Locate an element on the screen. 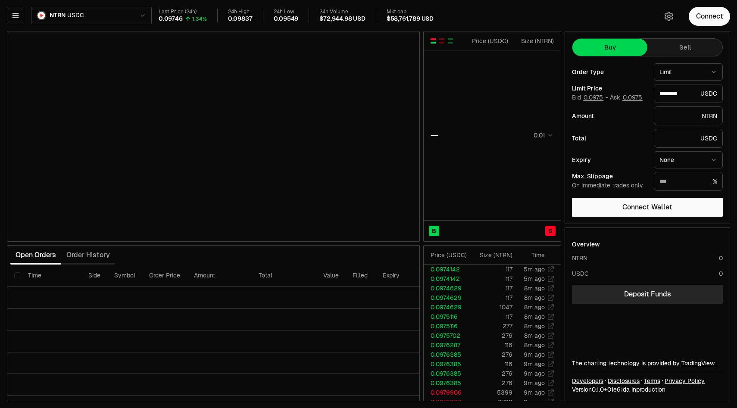  a: TradingView is located at coordinates (698, 363).